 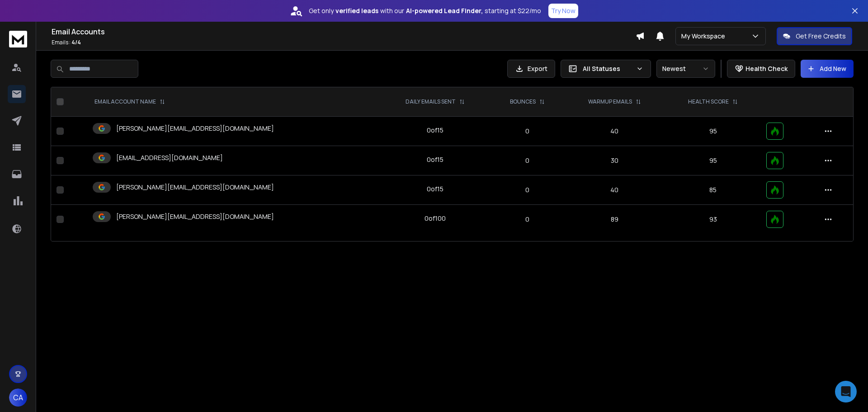 What do you see at coordinates (709, 101) in the screenshot?
I see `p: HEALTH SCORE` at bounding box center [709, 101].